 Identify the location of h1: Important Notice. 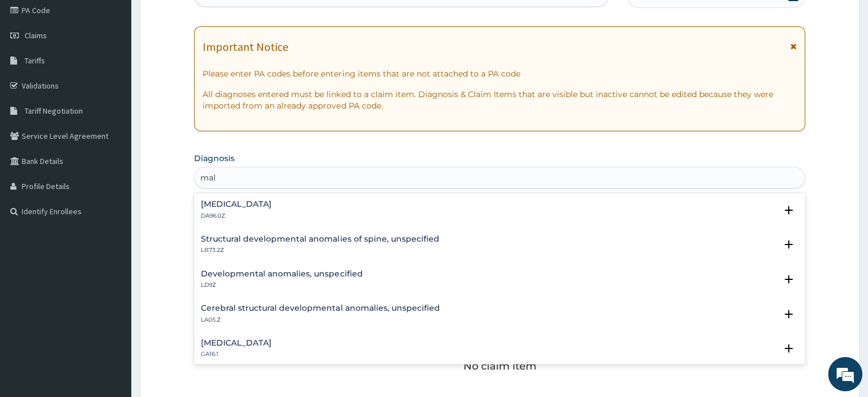
(245, 47).